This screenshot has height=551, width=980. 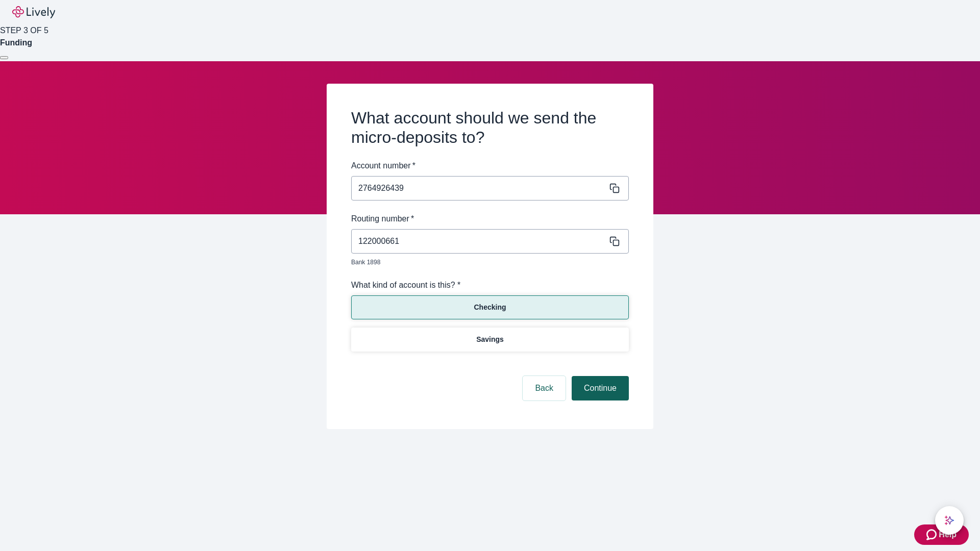 What do you see at coordinates (544, 388) in the screenshot?
I see `button: Back` at bounding box center [544, 388].